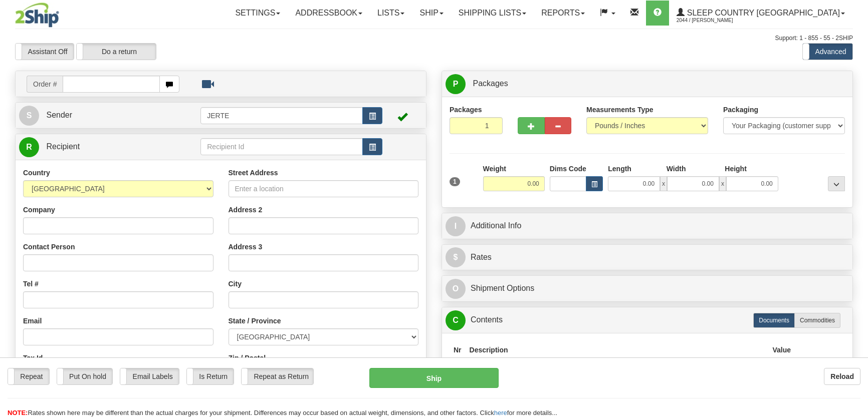 The image size is (868, 418). I want to click on label: State / Province, so click(255, 321).